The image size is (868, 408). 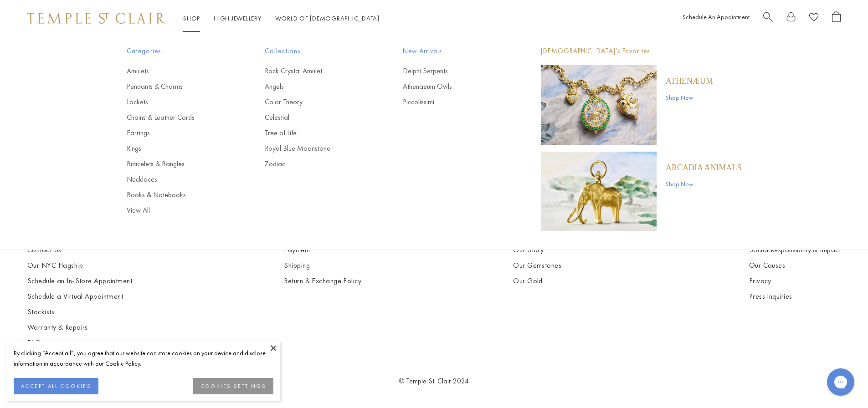 I want to click on a: Our Gemstones, so click(x=555, y=266).